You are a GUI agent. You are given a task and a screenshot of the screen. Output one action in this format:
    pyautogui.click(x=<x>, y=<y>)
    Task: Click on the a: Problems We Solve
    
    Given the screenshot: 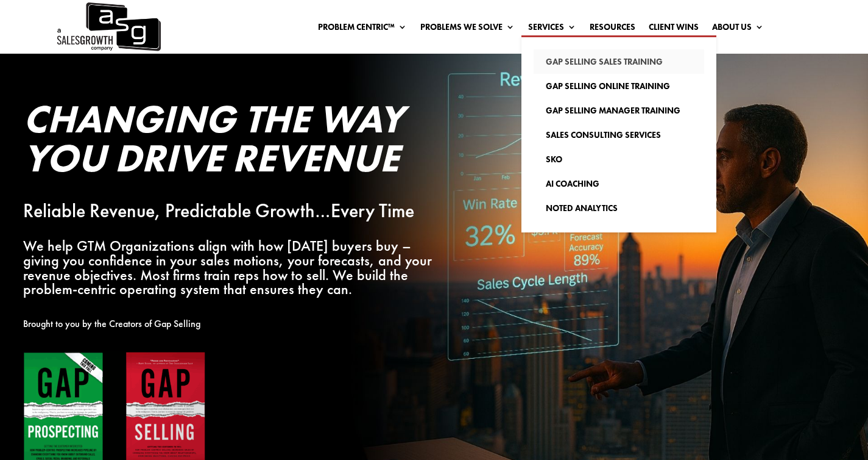 What is the action you would take?
    pyautogui.click(x=467, y=29)
    